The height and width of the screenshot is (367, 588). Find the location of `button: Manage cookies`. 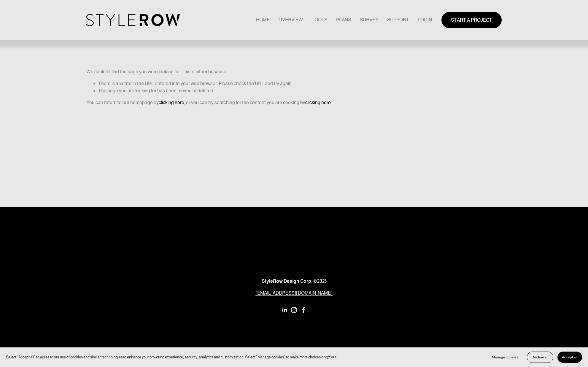

button: Manage cookies is located at coordinates (505, 358).